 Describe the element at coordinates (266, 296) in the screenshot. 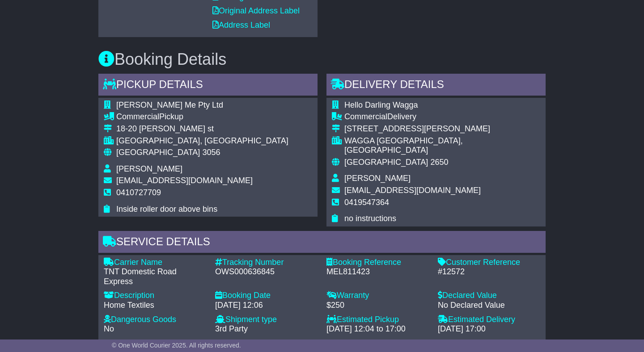

I see `div: Booking Date` at that location.